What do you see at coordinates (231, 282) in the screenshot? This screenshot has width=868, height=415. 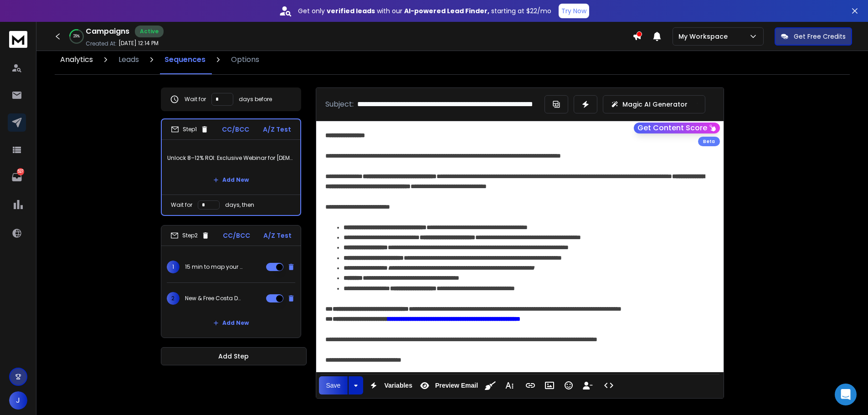 I see `li: Step2CC/BCCA/Z Test115 min to map your Costa del Sol ROI?2New & Free Costa Del Sol Real Estate ma...` at bounding box center [231, 282].